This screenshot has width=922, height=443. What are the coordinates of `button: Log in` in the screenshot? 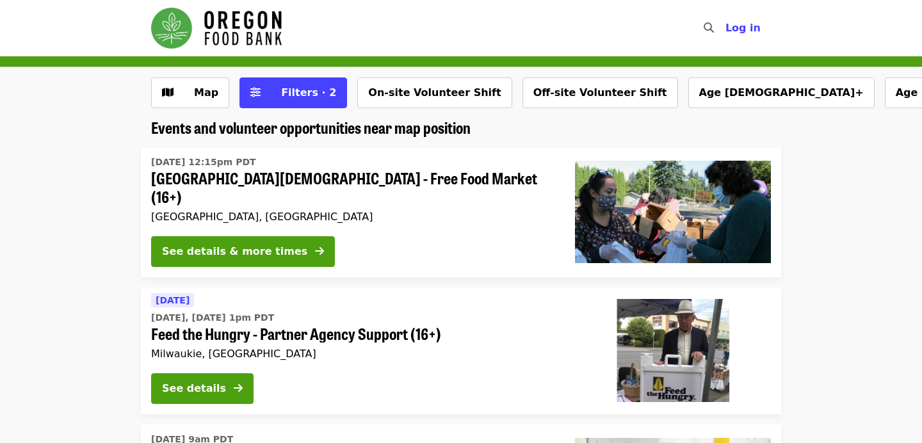 It's located at (743, 28).